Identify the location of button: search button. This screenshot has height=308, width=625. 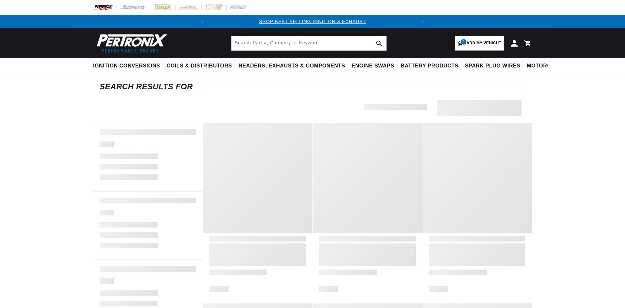
(379, 43).